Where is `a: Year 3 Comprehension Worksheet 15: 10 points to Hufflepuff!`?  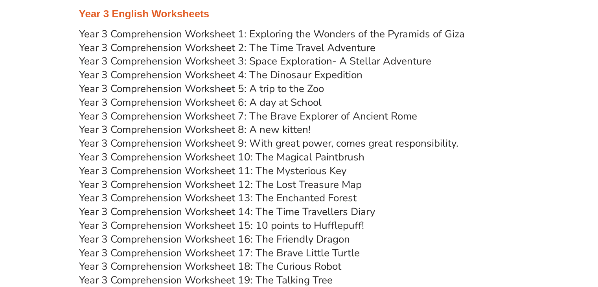
a: Year 3 Comprehension Worksheet 15: 10 points to Hufflepuff! is located at coordinates (221, 225).